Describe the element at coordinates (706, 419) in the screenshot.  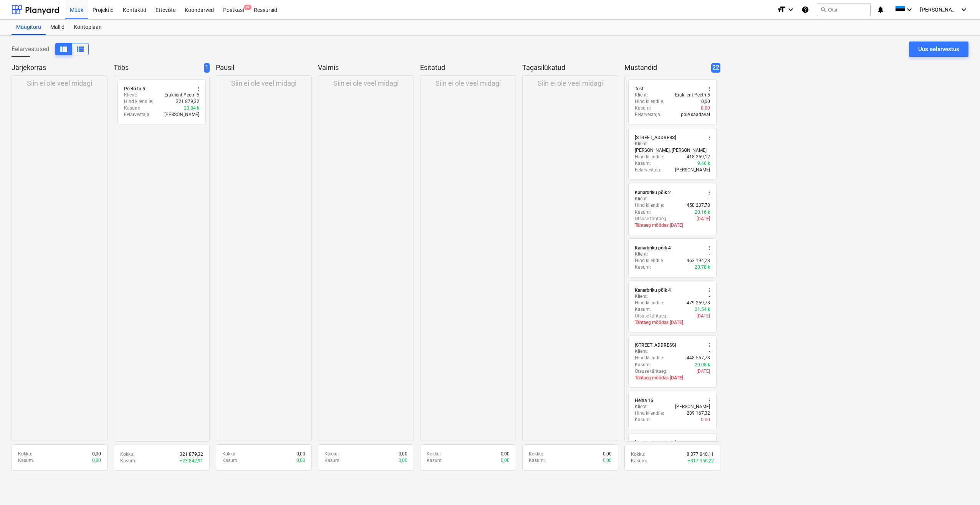
I see `p: 0.00` at that location.